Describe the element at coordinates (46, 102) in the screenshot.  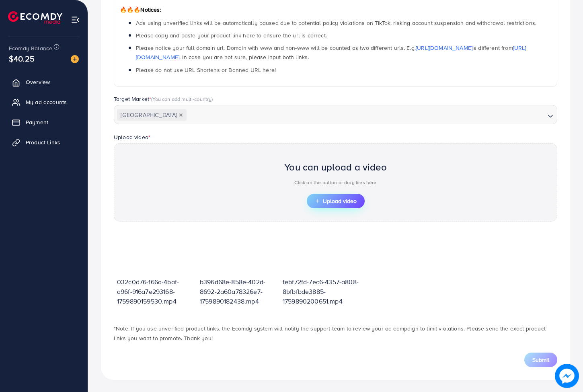
I see `span: My ad accounts` at that location.